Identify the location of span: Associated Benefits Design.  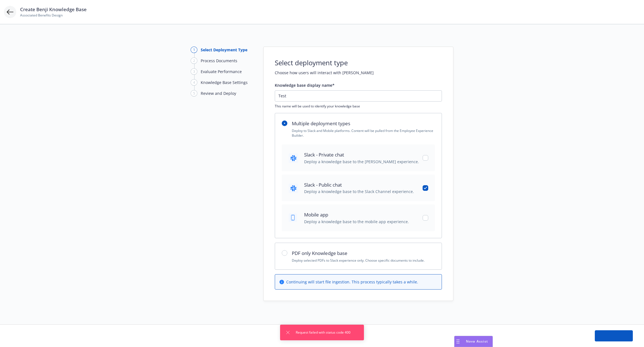
(54, 15).